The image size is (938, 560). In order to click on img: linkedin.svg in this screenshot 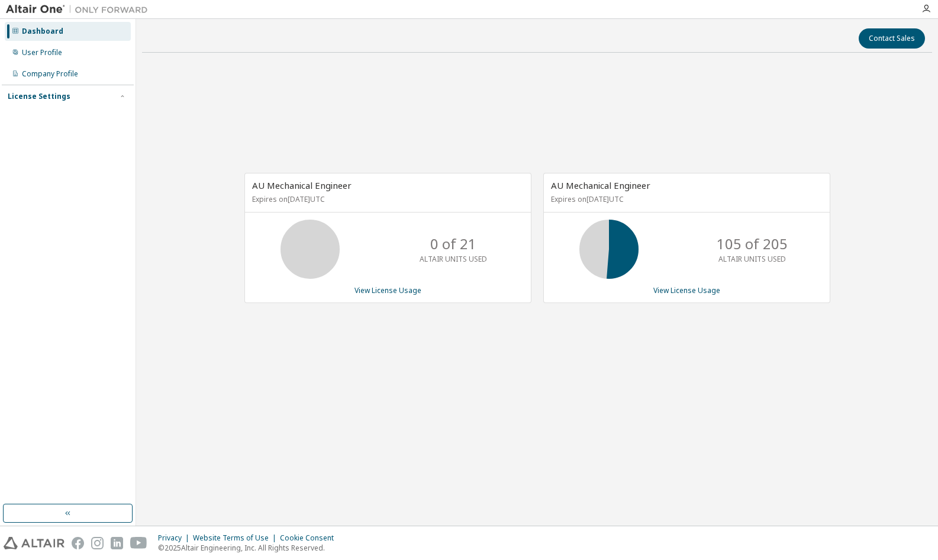, I will do `click(116, 543)`.